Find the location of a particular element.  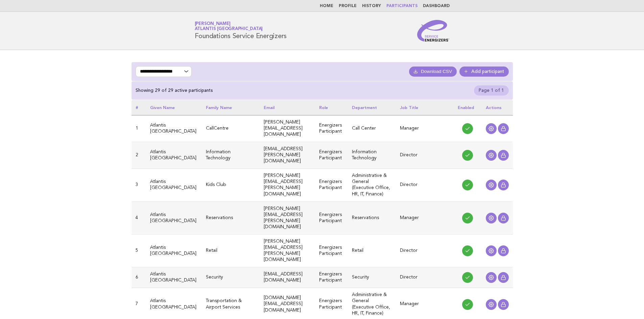

a: Home is located at coordinates (327, 6).